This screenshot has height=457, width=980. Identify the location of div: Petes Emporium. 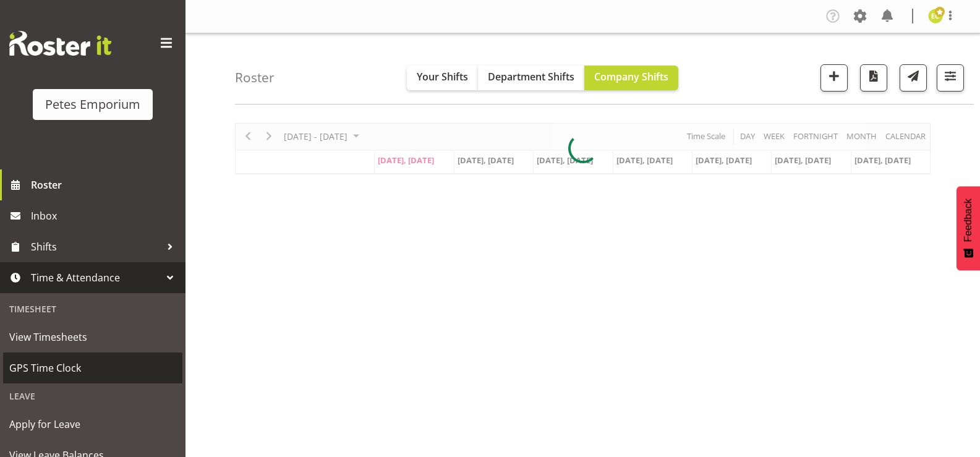
(93, 104).